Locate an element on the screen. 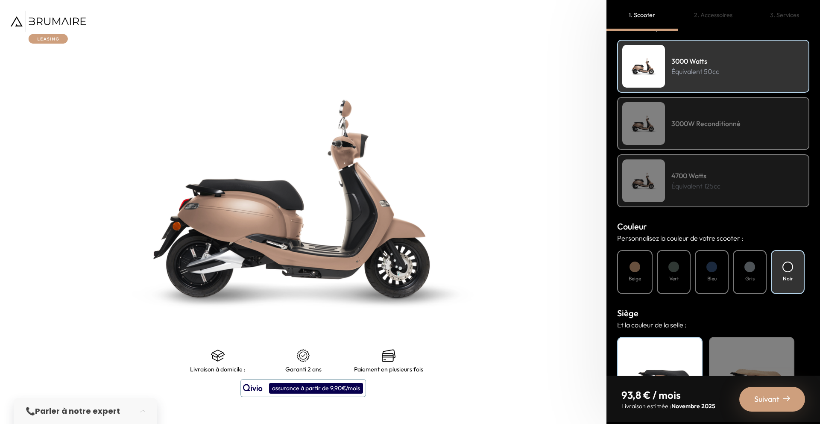 This screenshot has width=820, height=424. p: Paiement en plusieurs fois is located at coordinates (389, 369).